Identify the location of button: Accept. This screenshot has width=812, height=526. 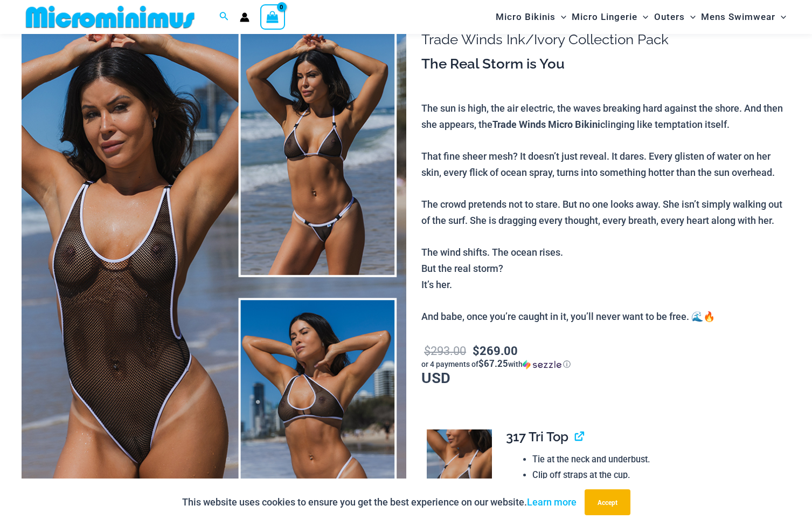
(607, 502).